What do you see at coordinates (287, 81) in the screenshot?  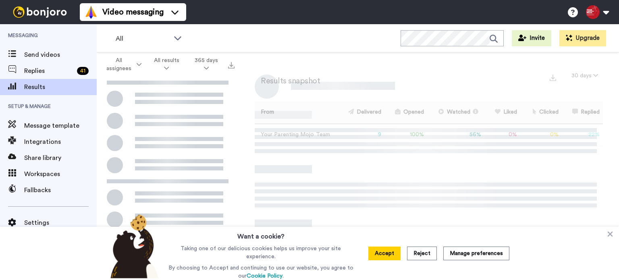 I see `h2: Results snapshot` at bounding box center [287, 81].